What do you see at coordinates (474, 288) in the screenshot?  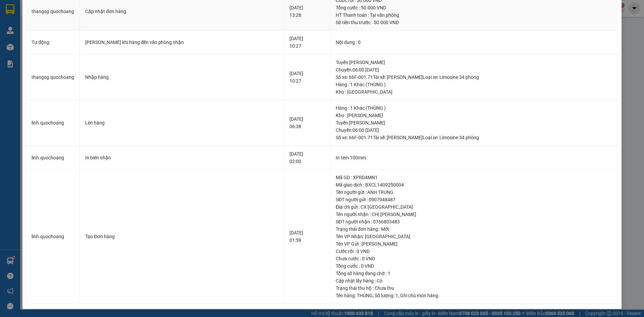 I see `div: Trạng thái thu hộ : Chưa thu` at bounding box center [474, 288].